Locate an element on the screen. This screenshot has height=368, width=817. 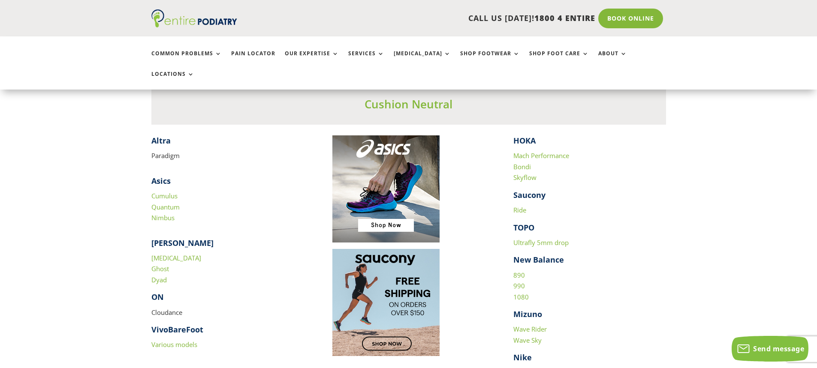
strong: TOPO is located at coordinates (523, 228).